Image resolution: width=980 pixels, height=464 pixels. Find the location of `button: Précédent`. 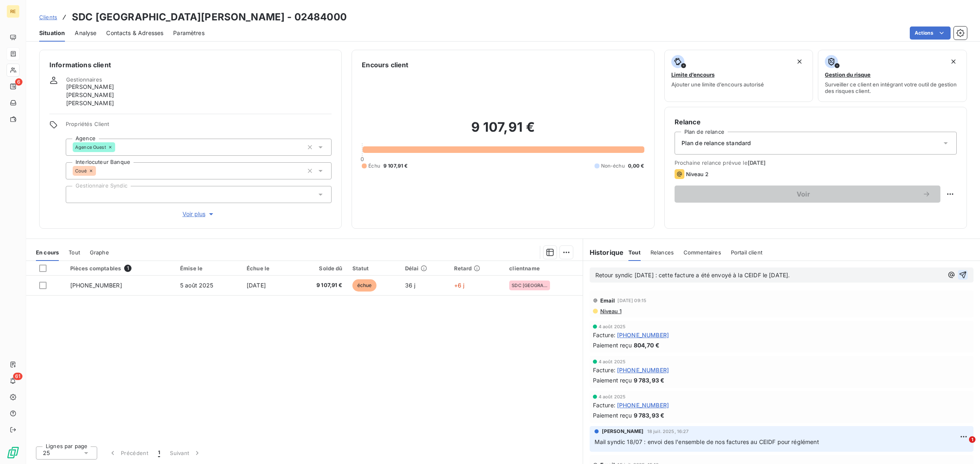

button: Précédent is located at coordinates (128, 453).